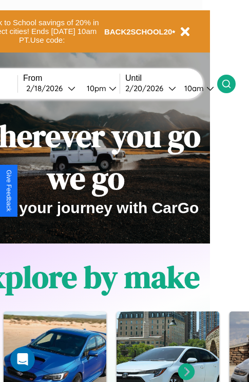 The height and width of the screenshot is (382, 249). Describe the element at coordinates (47, 88) in the screenshot. I see `div: 2 / 18 / 2026` at that location.